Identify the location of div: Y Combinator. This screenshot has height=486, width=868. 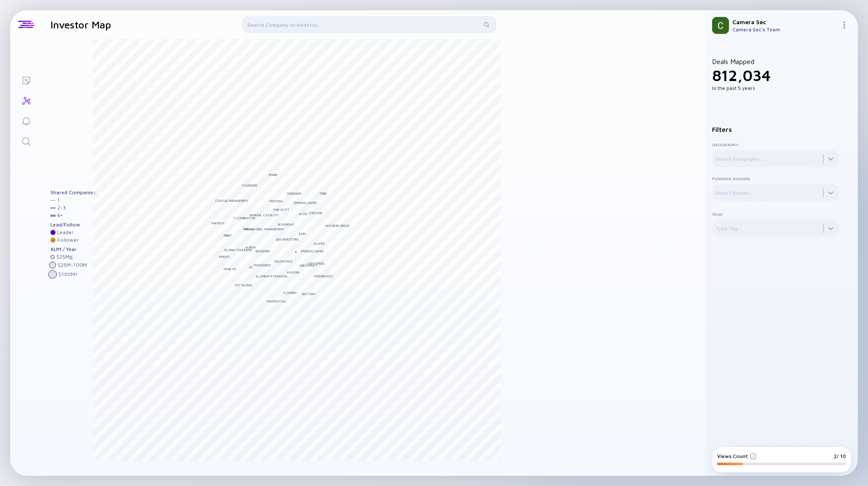
(244, 218).